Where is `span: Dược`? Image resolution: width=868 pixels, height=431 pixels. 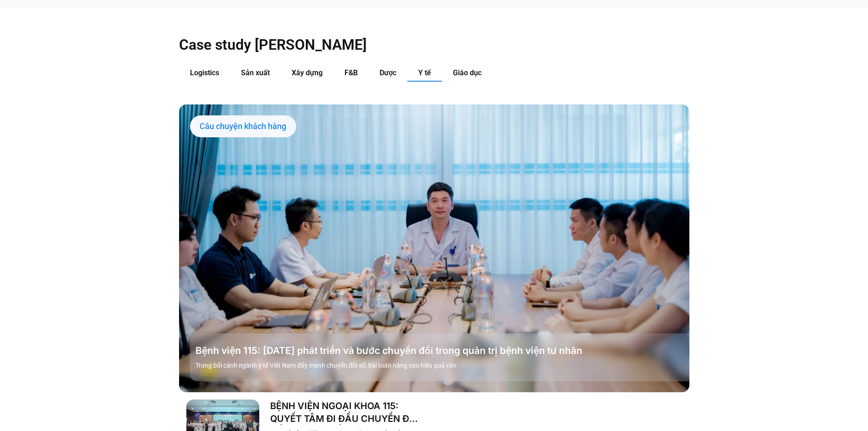
span: Dược is located at coordinates (387, 72).